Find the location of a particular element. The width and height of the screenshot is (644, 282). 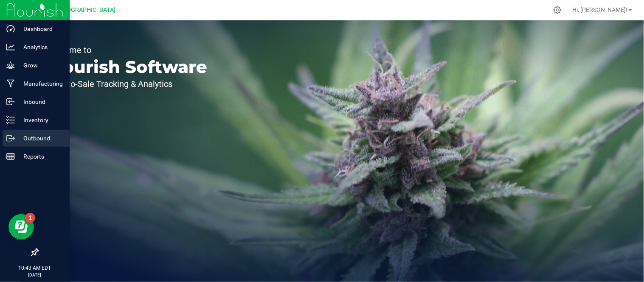

p: Inbound is located at coordinates (40, 102).